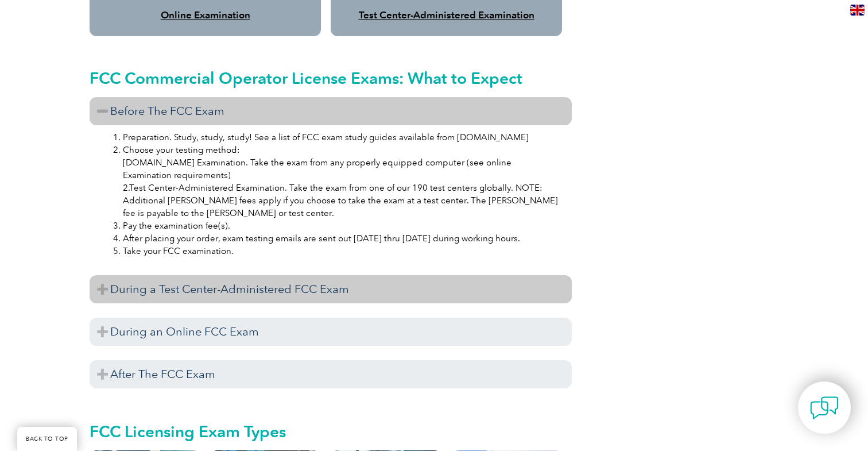 This screenshot has height=451, width=868. I want to click on h2: FCC Commercial Operator License Exams: What to Expect, so click(331, 78).